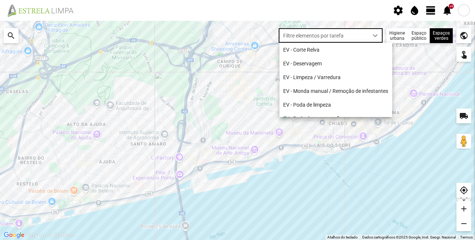 The width and height of the screenshot is (475, 240). Describe the element at coordinates (415, 10) in the screenshot. I see `span: water_drop` at that location.